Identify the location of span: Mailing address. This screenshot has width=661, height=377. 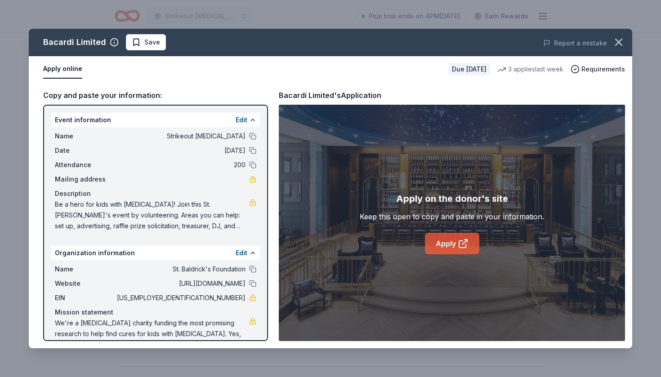
(85, 179).